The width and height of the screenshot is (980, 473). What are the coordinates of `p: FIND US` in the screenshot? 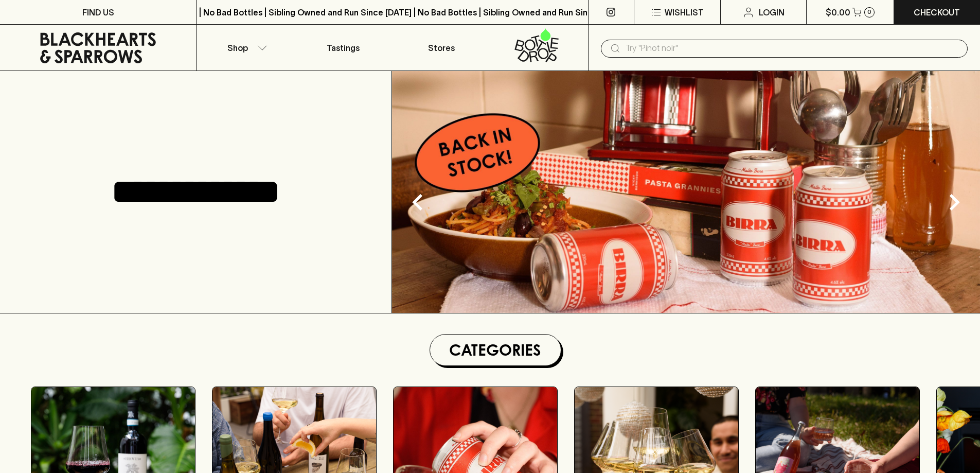 It's located at (98, 12).